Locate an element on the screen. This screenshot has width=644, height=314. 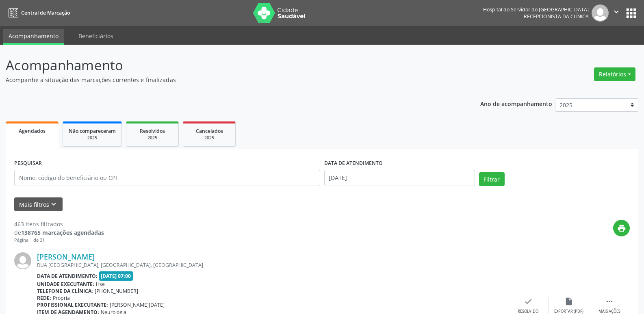
input: Nome, código do beneficiário ou CPF is located at coordinates (167, 178).